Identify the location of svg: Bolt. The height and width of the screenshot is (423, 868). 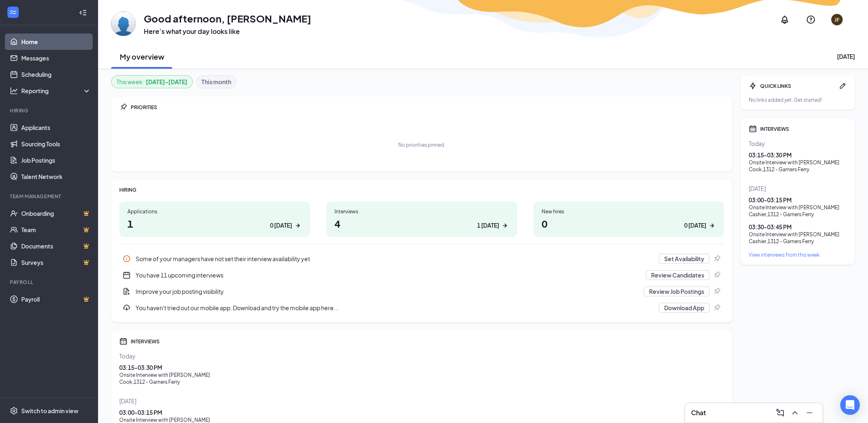
(753, 86).